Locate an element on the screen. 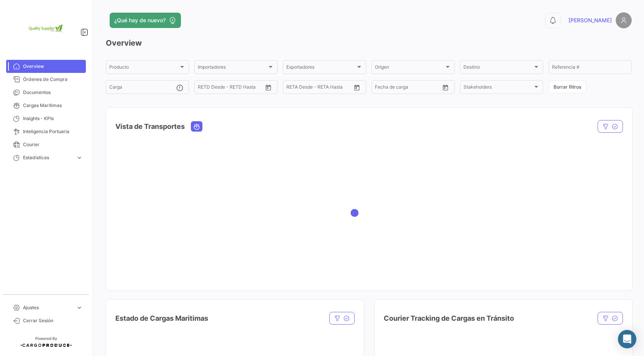 This screenshot has width=644, height=356. a: Courier is located at coordinates (46, 145).